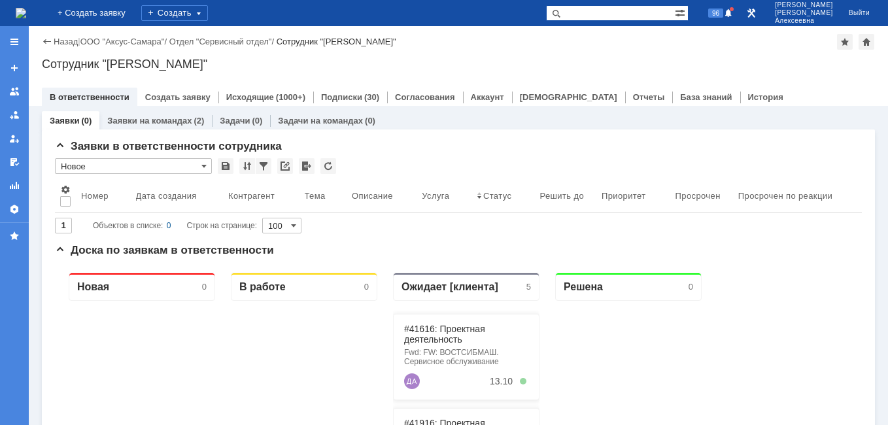 The height and width of the screenshot is (425, 888). What do you see at coordinates (487, 97) in the screenshot?
I see `a: Аккаунт` at bounding box center [487, 97].